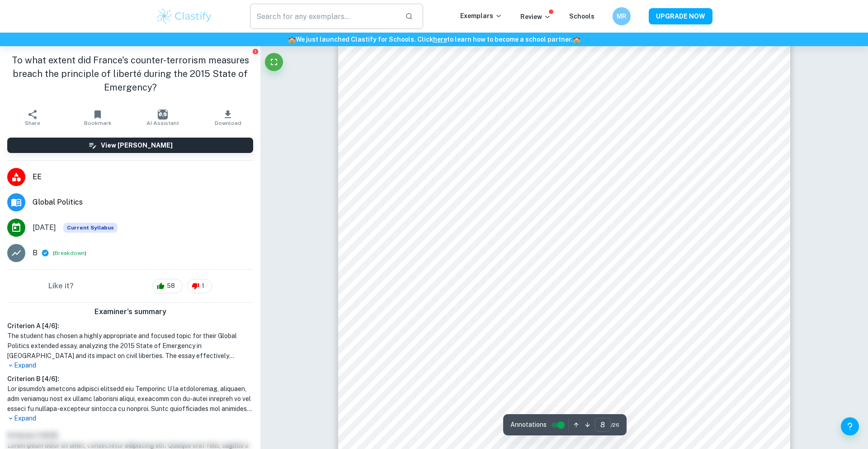 The width and height of the screenshot is (868, 449). What do you see at coordinates (131, 312) in the screenshot?
I see `h6: Examiner's summary` at bounding box center [131, 312].